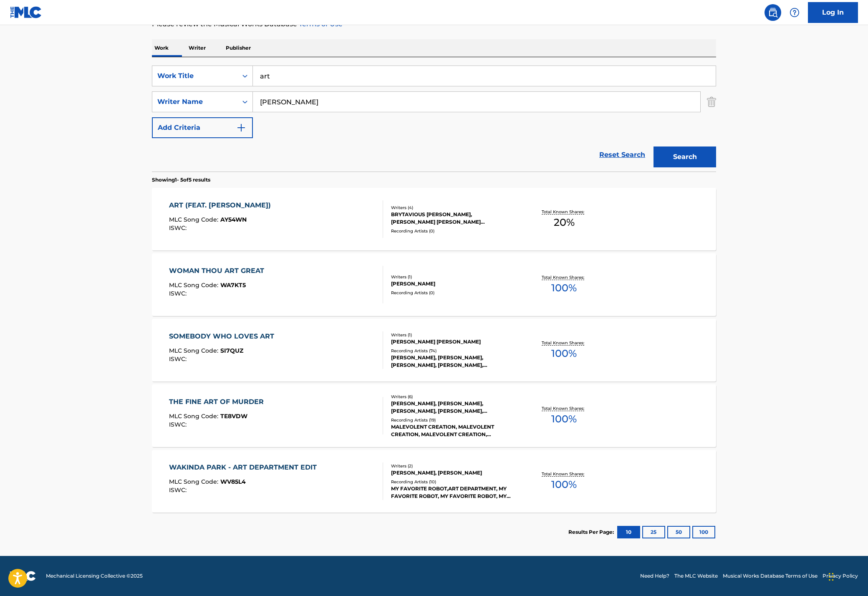 This screenshot has width=868, height=596. I want to click on p: Results Per Page:, so click(592, 532).